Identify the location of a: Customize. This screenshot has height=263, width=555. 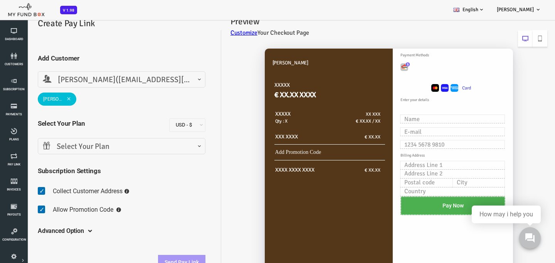
(222, 30).